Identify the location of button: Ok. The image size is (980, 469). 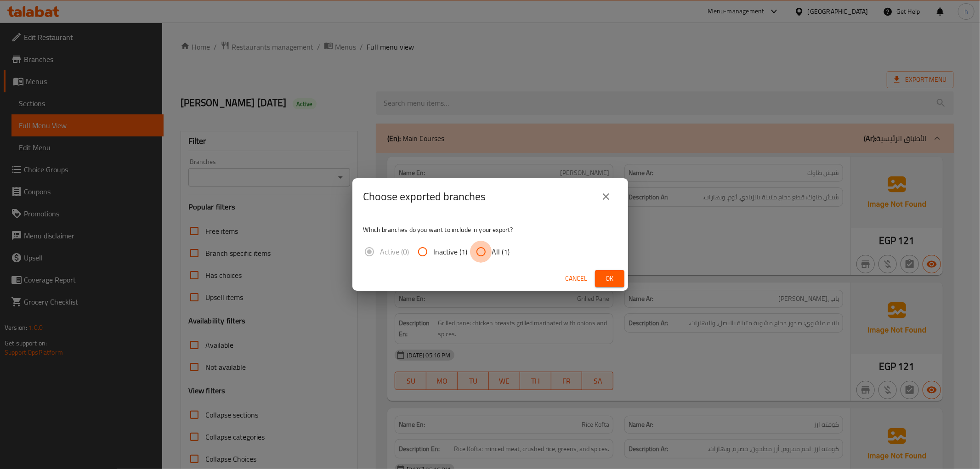
(610, 278).